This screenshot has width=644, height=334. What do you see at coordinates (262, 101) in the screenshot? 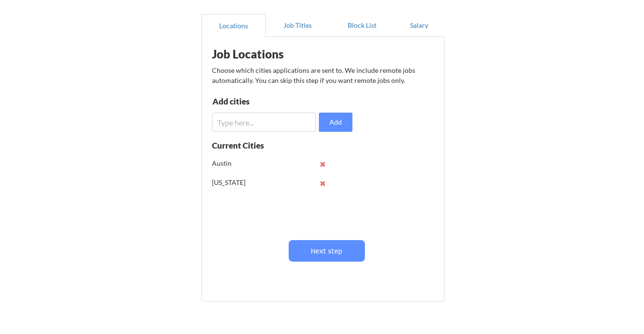
I see `div: Add cities` at bounding box center [262, 101].